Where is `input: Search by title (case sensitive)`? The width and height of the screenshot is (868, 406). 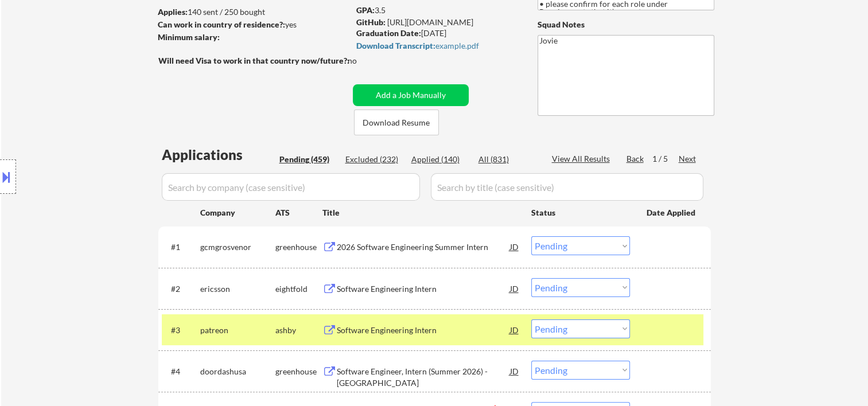 input: Search by title (case sensitive) is located at coordinates (567, 187).